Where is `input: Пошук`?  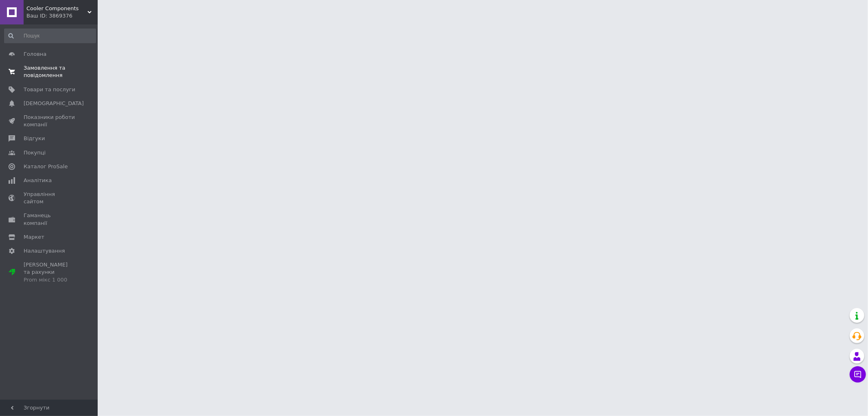
input: Пошук is located at coordinates (50, 36).